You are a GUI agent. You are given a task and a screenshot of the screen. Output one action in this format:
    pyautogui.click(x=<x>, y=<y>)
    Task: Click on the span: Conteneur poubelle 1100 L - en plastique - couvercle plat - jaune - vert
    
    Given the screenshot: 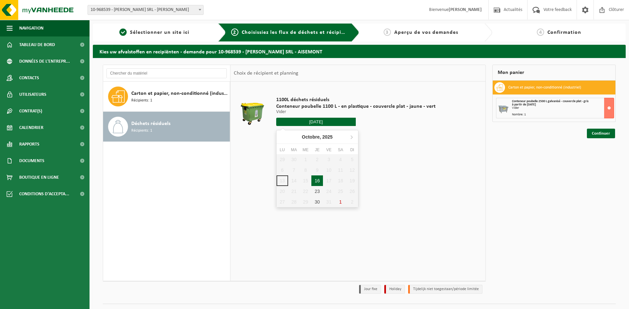 What is the action you would take?
    pyautogui.click(x=356, y=106)
    